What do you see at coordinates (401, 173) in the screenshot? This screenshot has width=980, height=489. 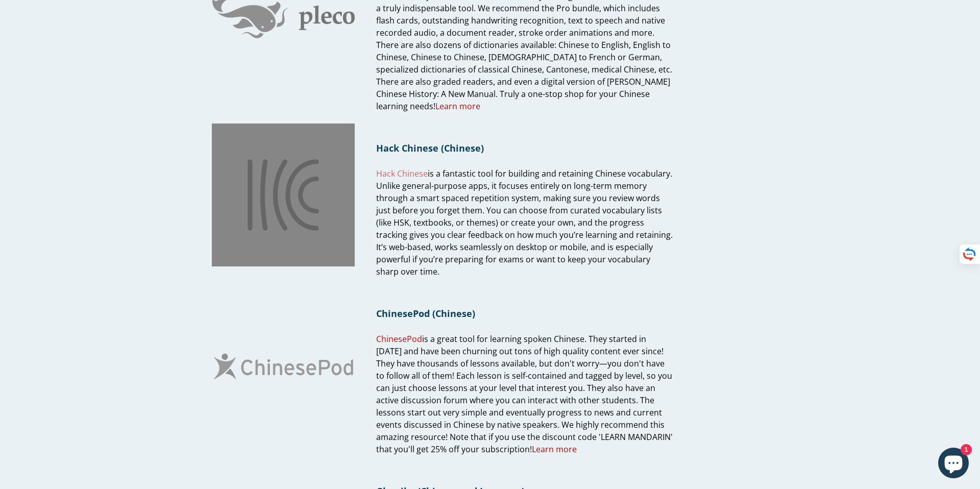 I see `a: Hack Chinese` at bounding box center [401, 173].